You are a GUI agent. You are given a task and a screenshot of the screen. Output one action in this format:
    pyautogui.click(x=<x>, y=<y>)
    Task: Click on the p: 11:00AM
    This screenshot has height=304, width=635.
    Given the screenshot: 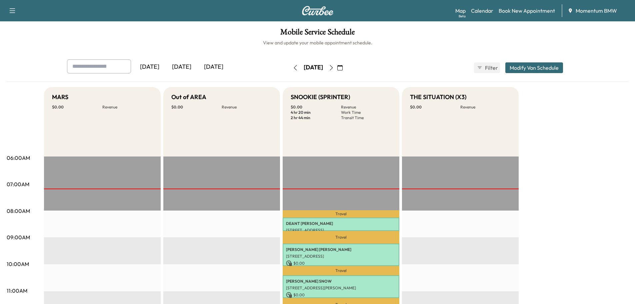 What is the action you would take?
    pyautogui.click(x=17, y=290)
    